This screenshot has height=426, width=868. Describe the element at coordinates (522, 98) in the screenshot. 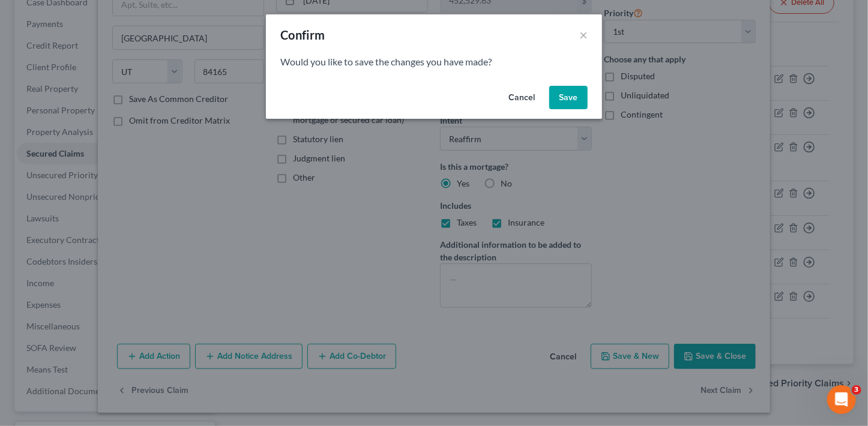

I see `button: Cancel` at that location.